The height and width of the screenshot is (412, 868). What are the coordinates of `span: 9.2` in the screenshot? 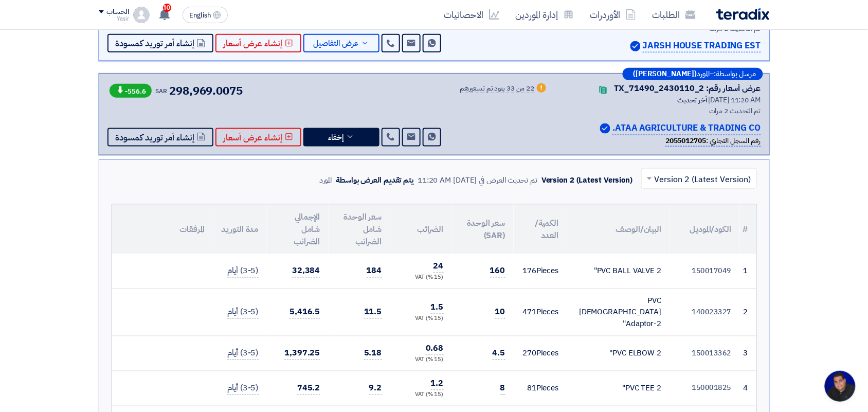 It's located at (375, 388).